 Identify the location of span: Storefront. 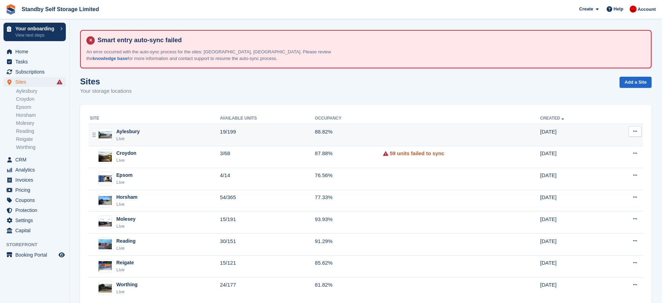
(38, 245).